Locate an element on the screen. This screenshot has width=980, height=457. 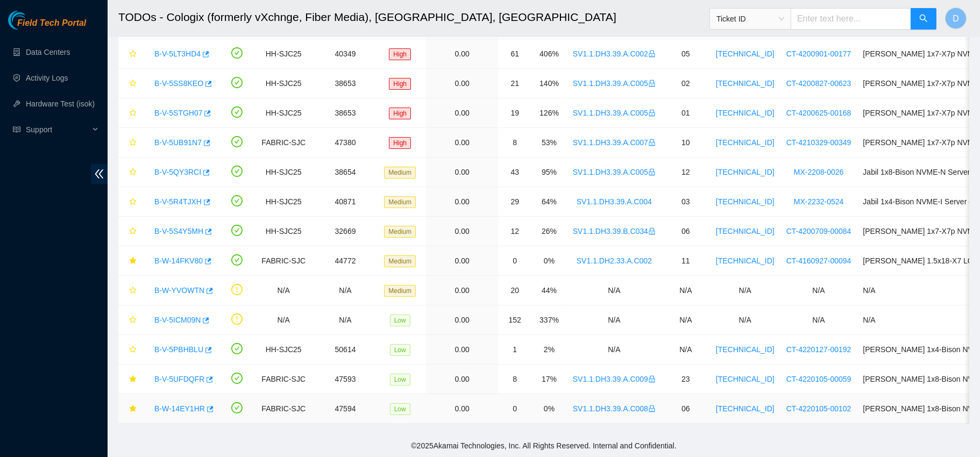
td: 02 is located at coordinates (685, 83).